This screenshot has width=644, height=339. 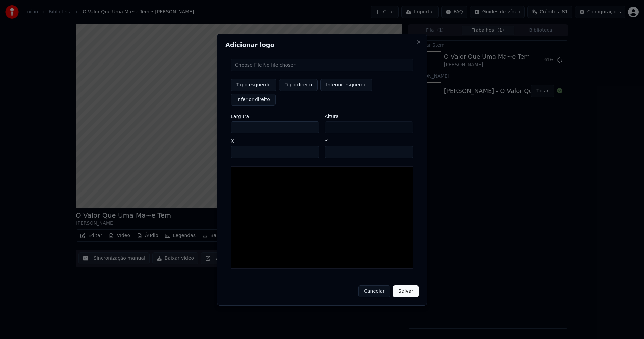 I want to click on button: Inferior esquerdo, so click(x=346, y=85).